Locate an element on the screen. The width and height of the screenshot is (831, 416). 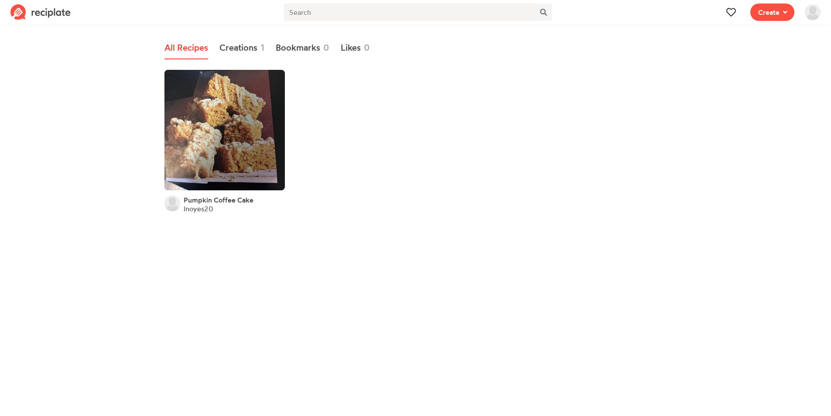
a: lnoyes20 is located at coordinates (199, 209).